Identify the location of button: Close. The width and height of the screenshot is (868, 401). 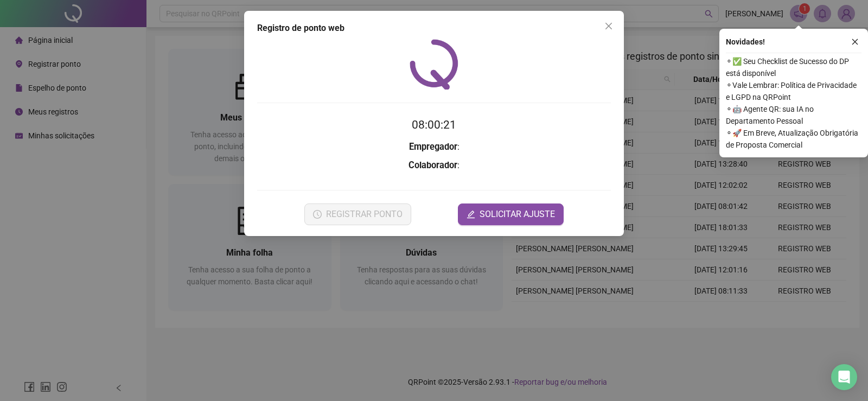
(608, 26).